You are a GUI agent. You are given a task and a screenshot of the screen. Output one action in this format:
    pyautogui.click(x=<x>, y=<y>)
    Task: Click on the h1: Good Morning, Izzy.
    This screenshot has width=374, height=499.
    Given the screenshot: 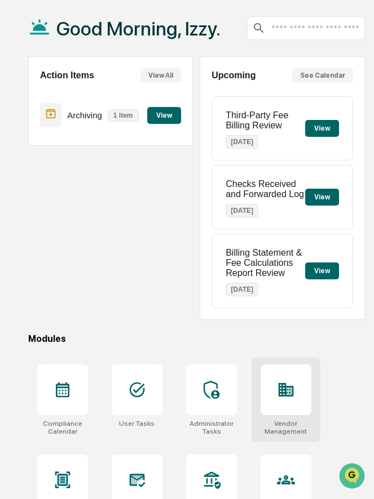 What is the action you would take?
    pyautogui.click(x=138, y=29)
    